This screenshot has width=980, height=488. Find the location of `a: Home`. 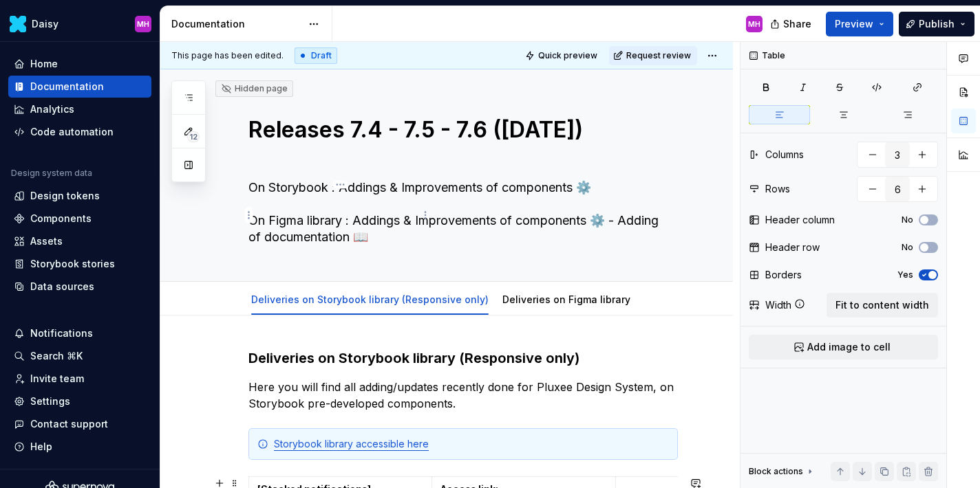

a: Home is located at coordinates (80, 64).